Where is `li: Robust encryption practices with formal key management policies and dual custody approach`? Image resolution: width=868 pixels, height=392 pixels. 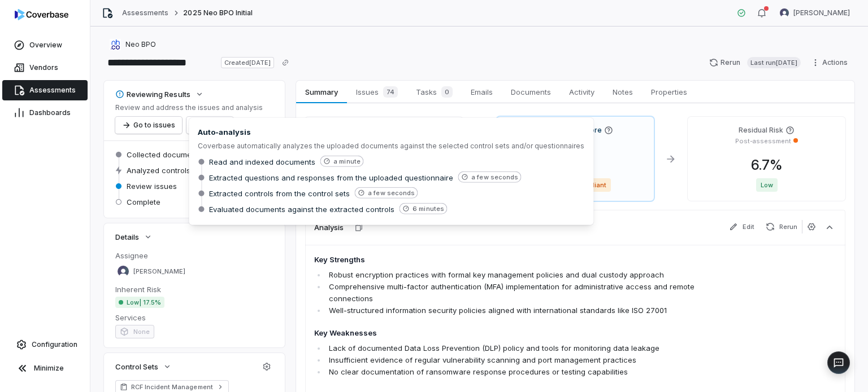 li: Robust encryption practices with formal key management policies and dual custody approach is located at coordinates (529, 275).